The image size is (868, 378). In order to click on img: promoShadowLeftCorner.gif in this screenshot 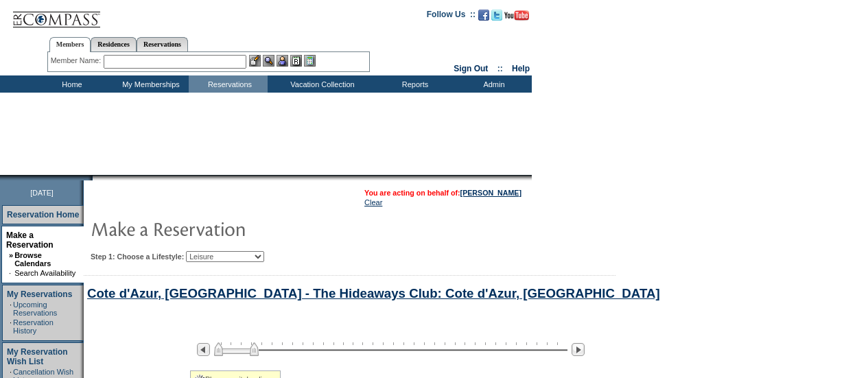, I will do `click(90, 178)`.